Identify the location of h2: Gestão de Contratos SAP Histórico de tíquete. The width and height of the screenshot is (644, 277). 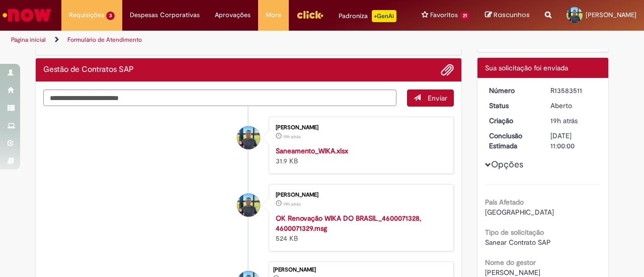
(88, 70).